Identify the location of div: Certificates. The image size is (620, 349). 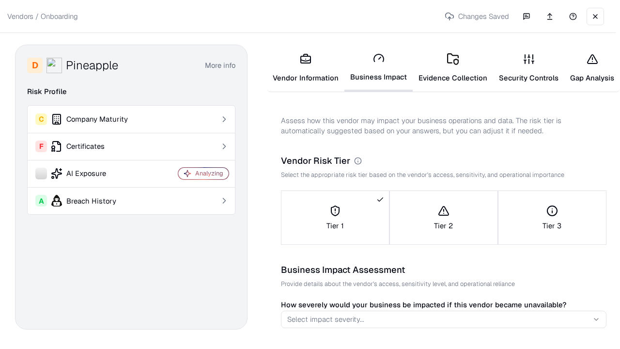
(93, 146).